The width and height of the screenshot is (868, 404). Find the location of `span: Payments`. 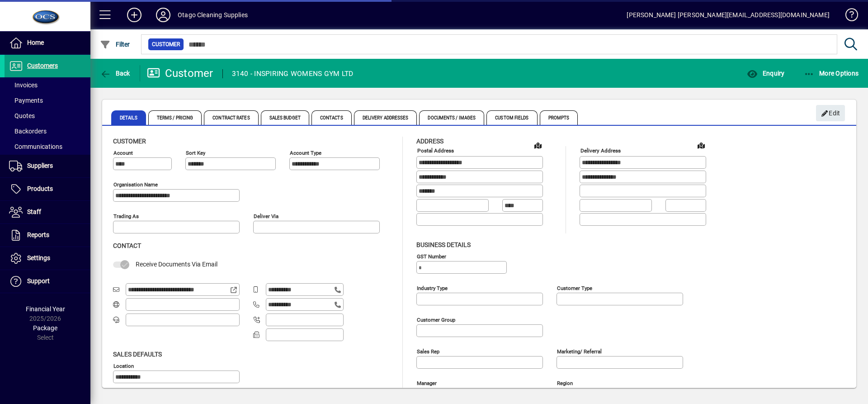

span: Payments is located at coordinates (26, 100).